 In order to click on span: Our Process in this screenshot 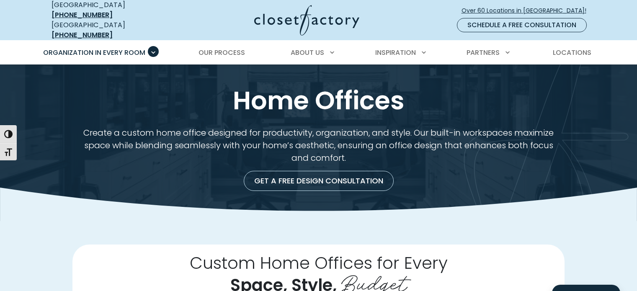, I will do `click(222, 52)`.